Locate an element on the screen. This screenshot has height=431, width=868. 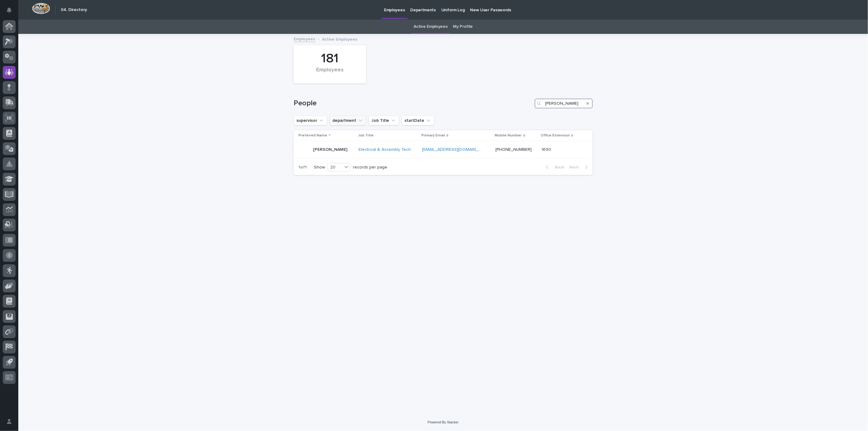
a: Electrical & Assembly Tech is located at coordinates (385, 149).